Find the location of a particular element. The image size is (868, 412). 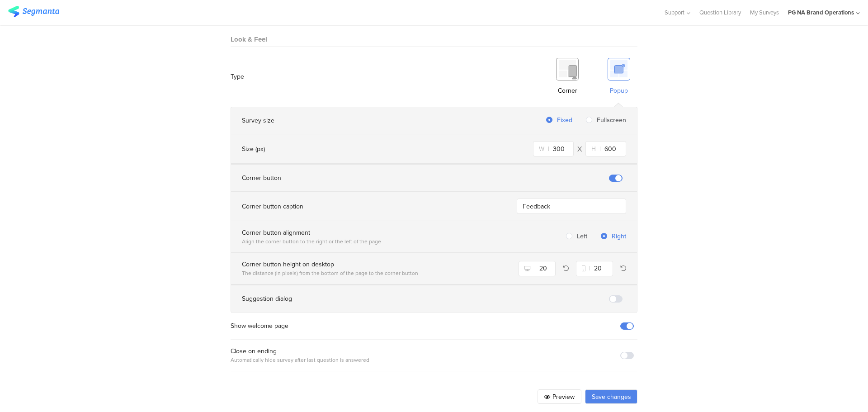

span: H is located at coordinates (596, 149).